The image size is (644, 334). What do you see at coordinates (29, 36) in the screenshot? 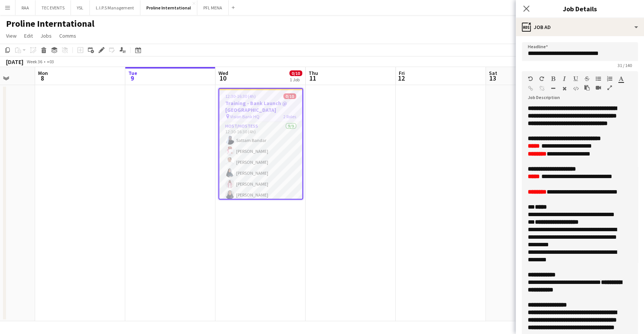
I see `span: Edit` at bounding box center [29, 36].